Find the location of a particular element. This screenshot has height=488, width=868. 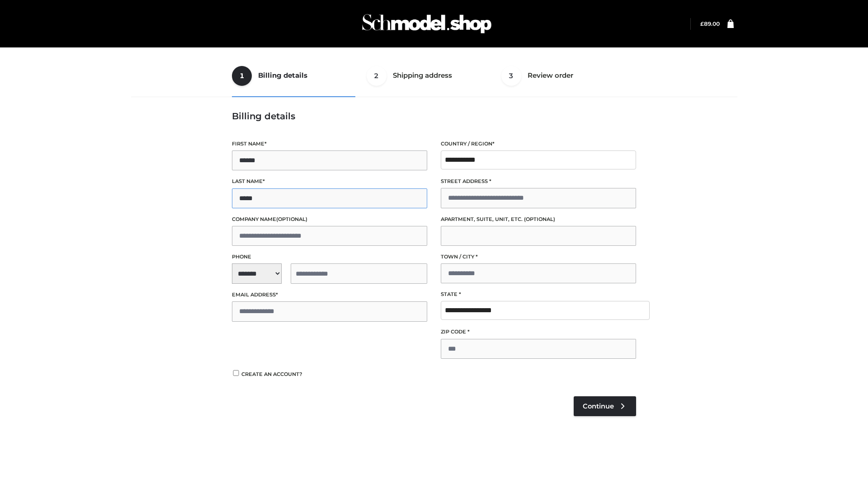

label: State is located at coordinates (538, 294).